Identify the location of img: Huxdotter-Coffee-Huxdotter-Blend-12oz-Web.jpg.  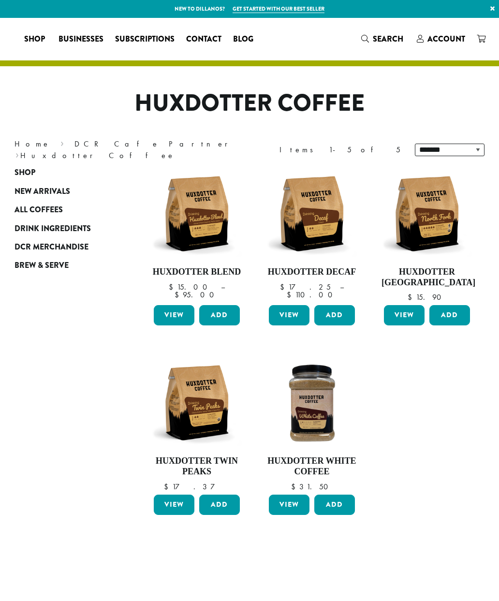
(197, 214).